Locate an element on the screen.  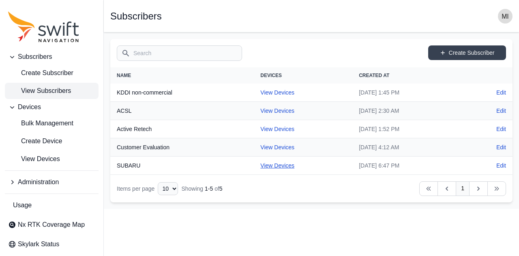
button: Administration is located at coordinates (52, 182).